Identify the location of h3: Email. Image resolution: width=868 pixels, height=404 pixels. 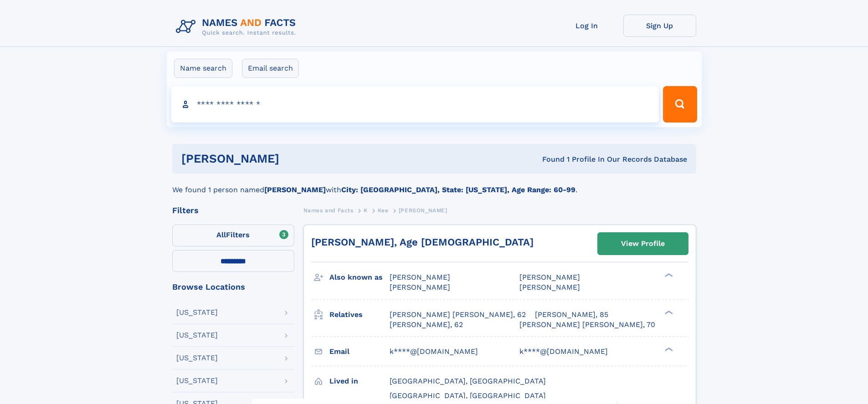
(360, 351).